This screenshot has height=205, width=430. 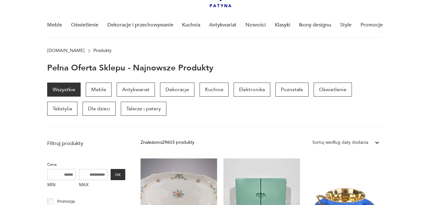 What do you see at coordinates (333, 90) in the screenshot?
I see `p: Oświetlenie` at bounding box center [333, 90].